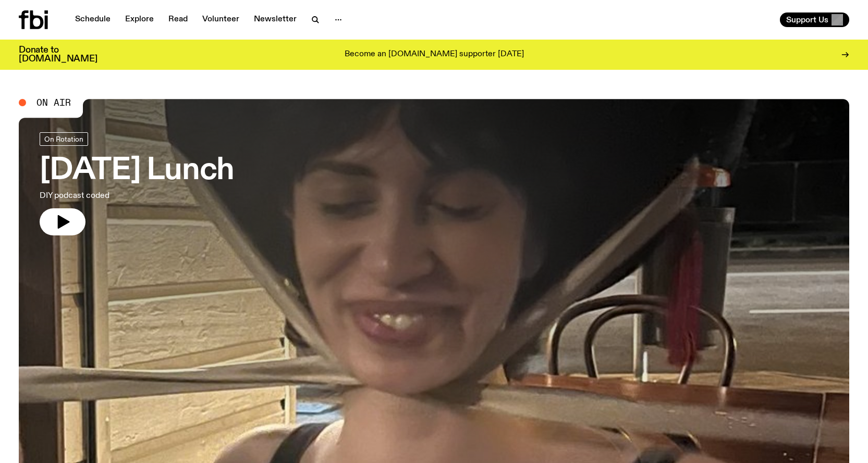  Describe the element at coordinates (139, 20) in the screenshot. I see `a: Explore` at that location.